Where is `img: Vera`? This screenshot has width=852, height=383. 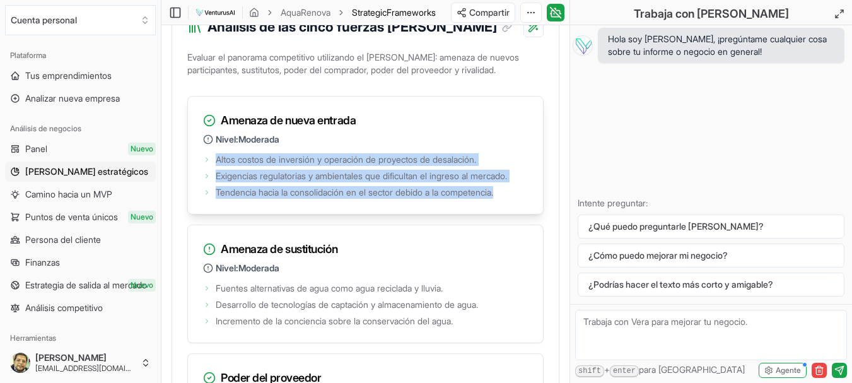 img: Vera is located at coordinates (582, 45).